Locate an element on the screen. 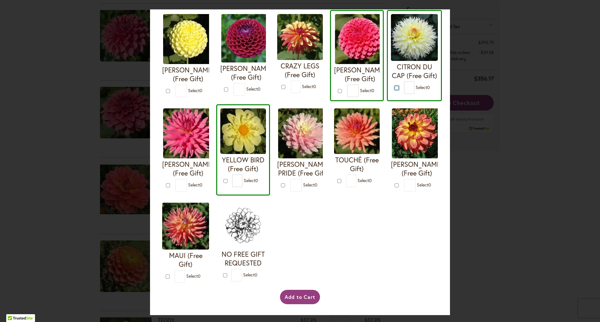 The width and height of the screenshot is (600, 322). img: REBECCA LYNN (Free Gift) is located at coordinates (360, 39).